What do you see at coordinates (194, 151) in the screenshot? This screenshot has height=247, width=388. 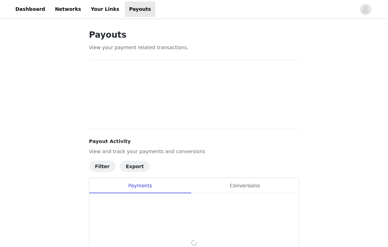 I see `p: View and track your payments and conversions` at bounding box center [194, 151].